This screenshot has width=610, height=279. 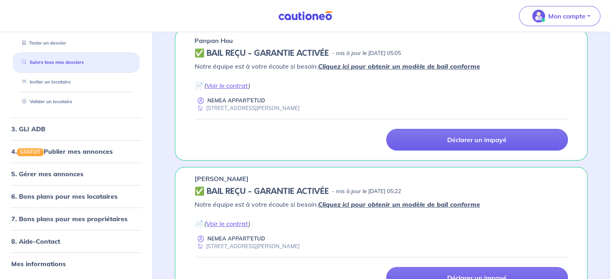 I want to click on a: Mes informations, so click(x=38, y=264).